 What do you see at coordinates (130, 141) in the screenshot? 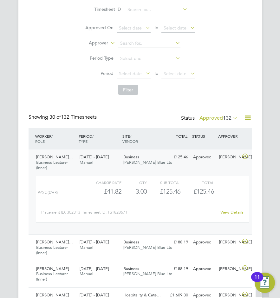
I see `span: VENDOR` at bounding box center [130, 141].